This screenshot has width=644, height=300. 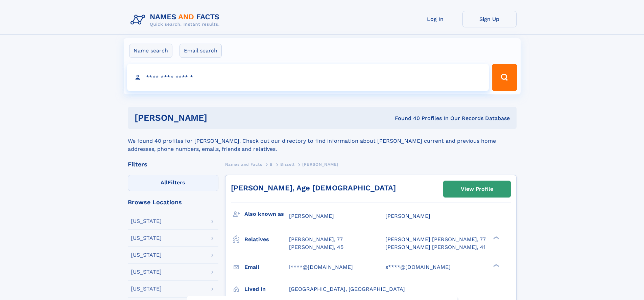 What do you see at coordinates (173, 202) in the screenshot?
I see `div: Browse Locations` at bounding box center [173, 202].